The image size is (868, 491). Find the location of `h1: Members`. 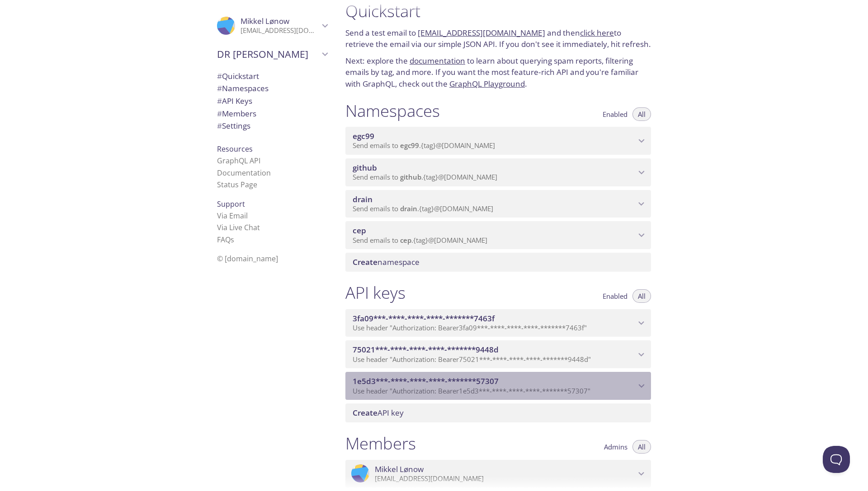

h1: Members is located at coordinates (380, 443).